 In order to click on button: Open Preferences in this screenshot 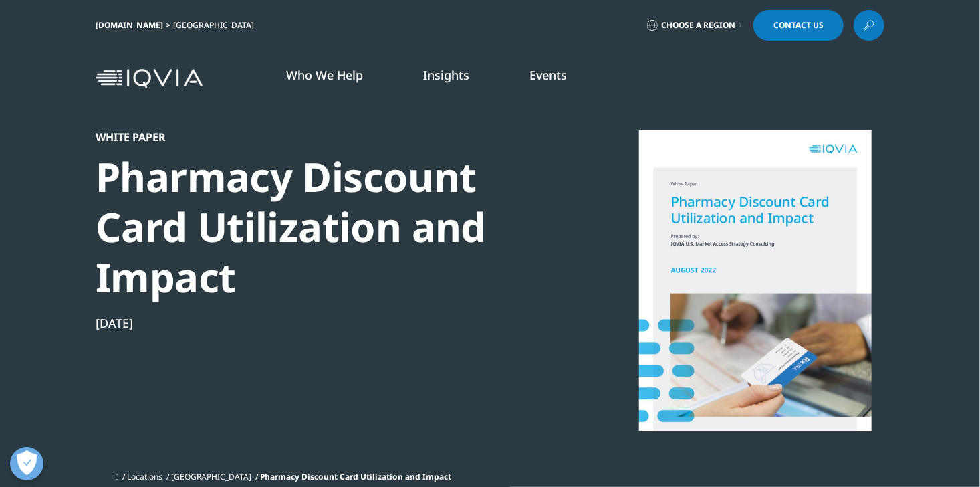, I will do `click(27, 463)`.